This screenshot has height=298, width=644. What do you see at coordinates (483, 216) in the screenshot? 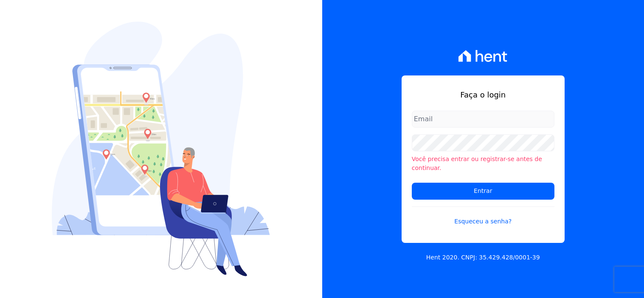
I see `a: Esqueceu a senha?` at bounding box center [483, 216].